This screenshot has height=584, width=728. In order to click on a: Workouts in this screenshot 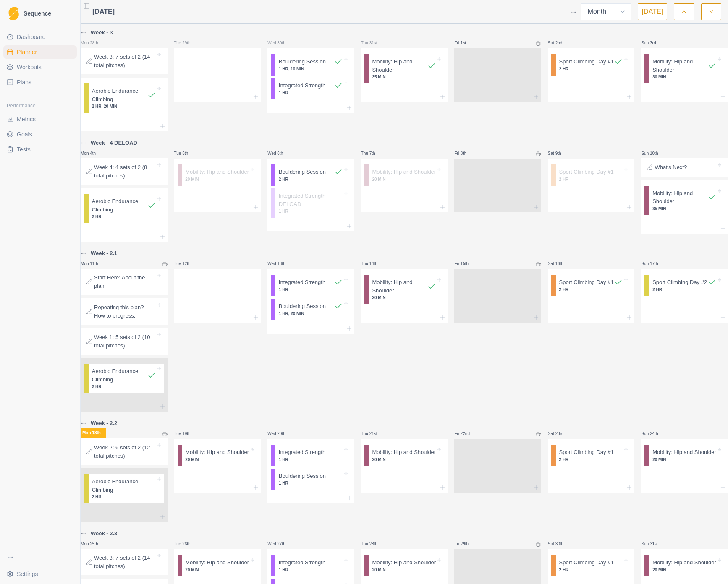, I will do `click(40, 67)`.